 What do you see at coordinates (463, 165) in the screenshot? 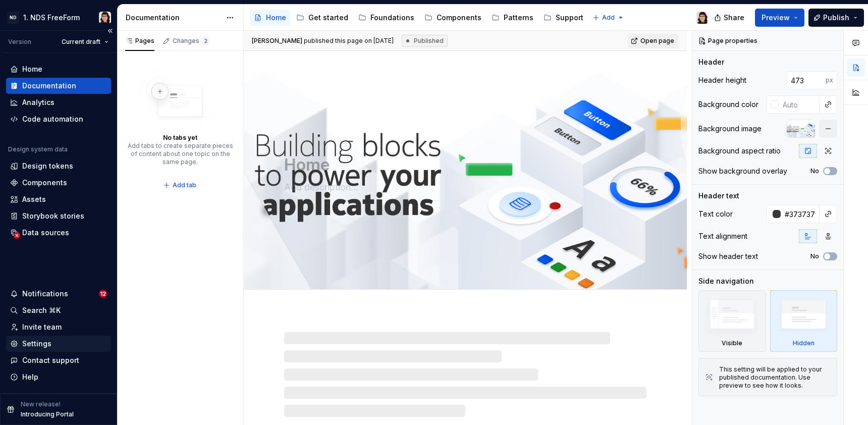
I see `textarea: Home` at bounding box center [463, 165].